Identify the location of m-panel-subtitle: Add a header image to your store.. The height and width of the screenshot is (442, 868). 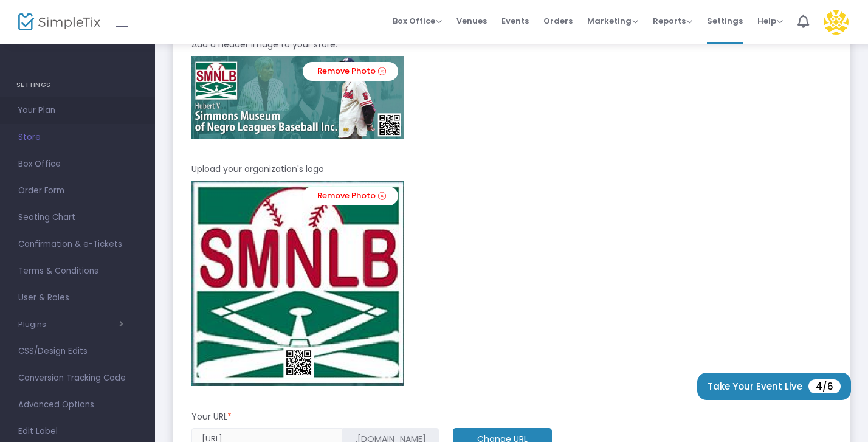
(264, 44).